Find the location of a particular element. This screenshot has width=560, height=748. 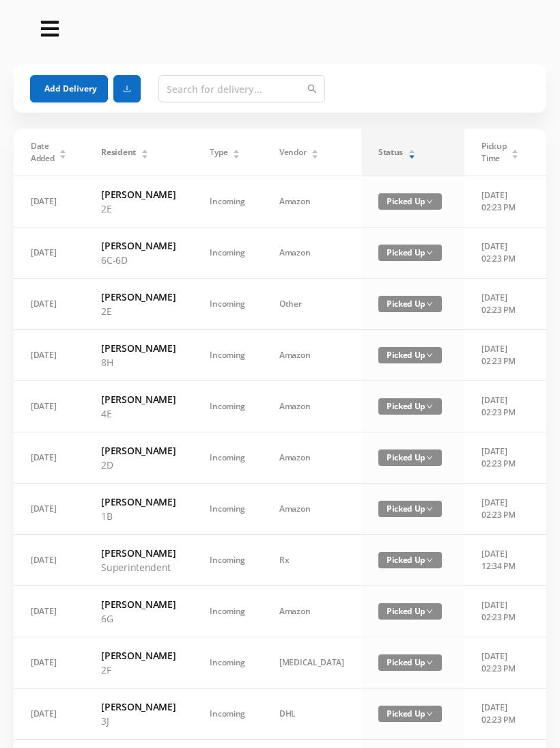

span: Vendor is located at coordinates (293, 152).